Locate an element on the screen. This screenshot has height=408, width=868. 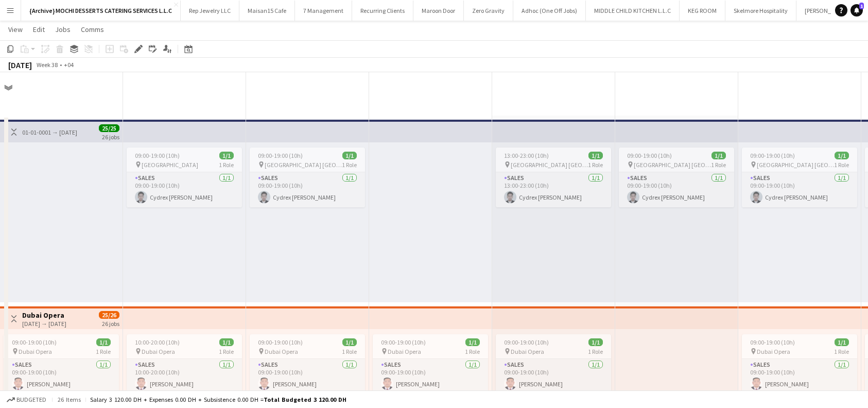
a: Edit is located at coordinates (38, 29).